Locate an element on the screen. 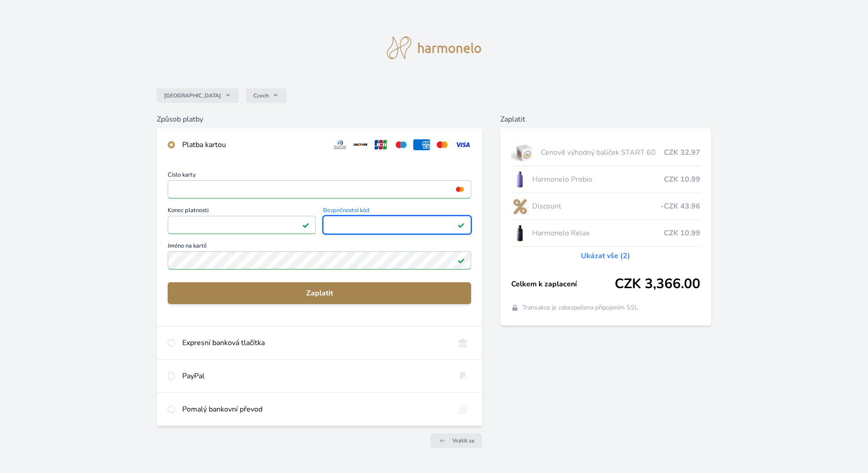 The height and width of the screenshot is (473, 868). img: maestro.svg is located at coordinates (401, 144).